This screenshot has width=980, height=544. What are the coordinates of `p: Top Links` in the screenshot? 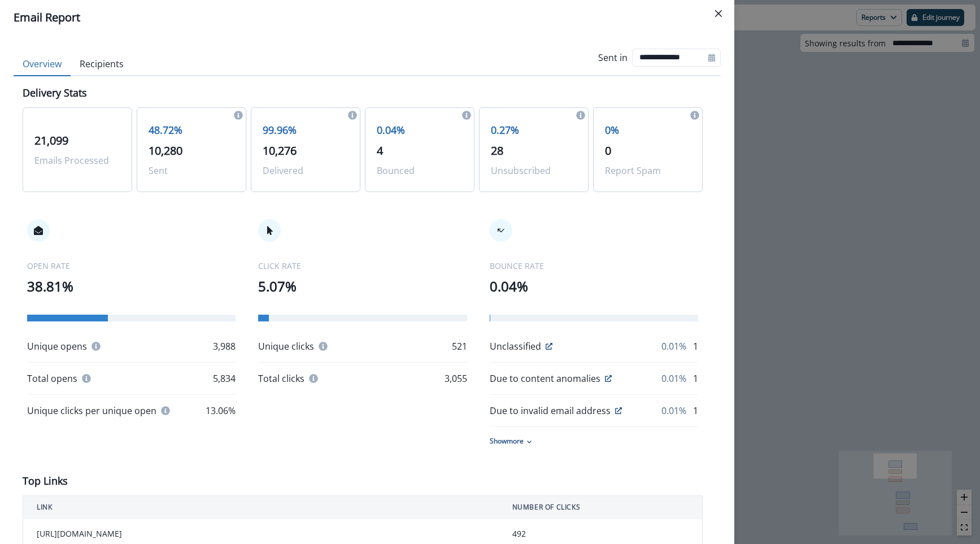 It's located at (45, 480).